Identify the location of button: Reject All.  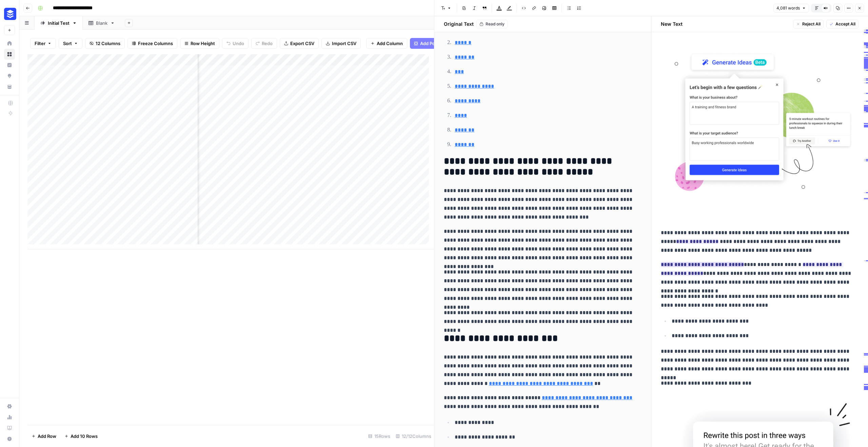
(808, 24).